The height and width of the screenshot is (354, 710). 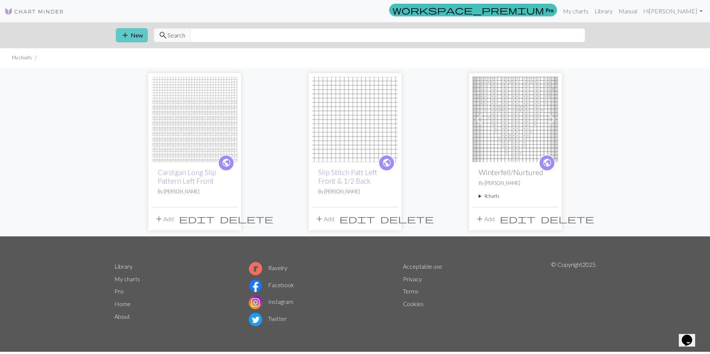 What do you see at coordinates (195, 120) in the screenshot?
I see `img: Cardigan Double Lattice Right Back` at bounding box center [195, 120].